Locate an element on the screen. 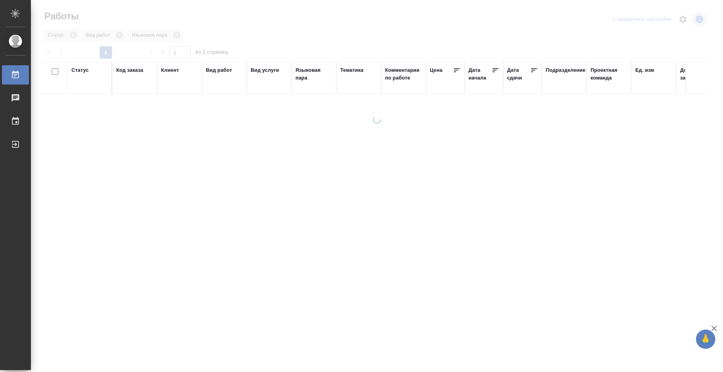  div: Проектная команда is located at coordinates (609, 74).